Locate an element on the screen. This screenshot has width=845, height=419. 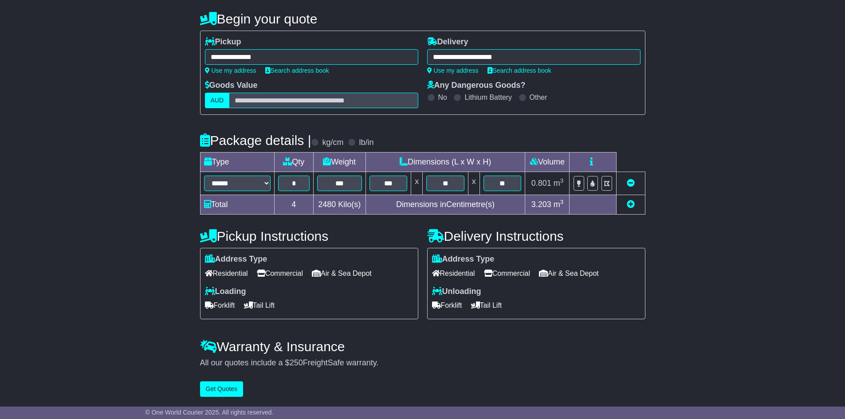
label: kg/cm is located at coordinates (333, 143).